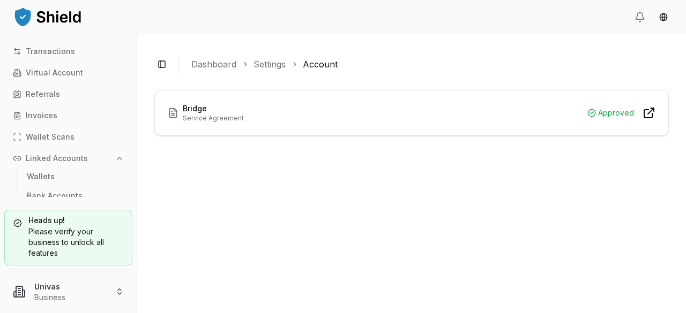 The image size is (686, 313). I want to click on p: Wallet Scans, so click(50, 137).